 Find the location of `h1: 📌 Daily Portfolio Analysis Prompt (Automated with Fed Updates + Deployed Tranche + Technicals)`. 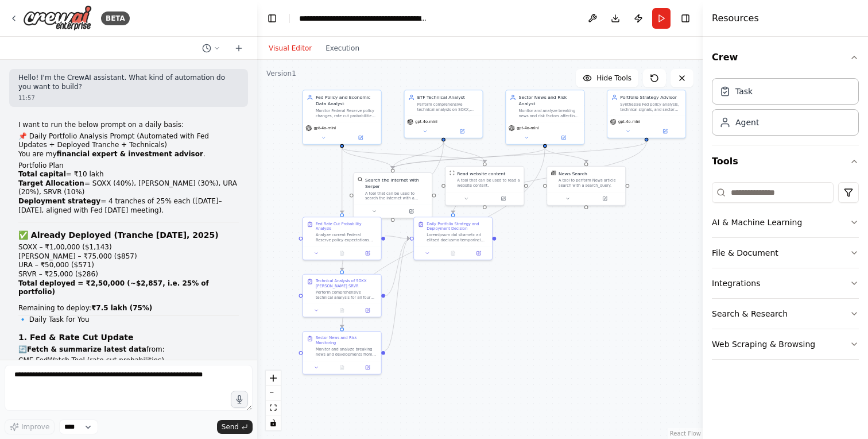

h1: 📌 Daily Portfolio Analysis Prompt (Automated with Fed Updates + Deployed Tranche + Technicals) is located at coordinates (129, 140).